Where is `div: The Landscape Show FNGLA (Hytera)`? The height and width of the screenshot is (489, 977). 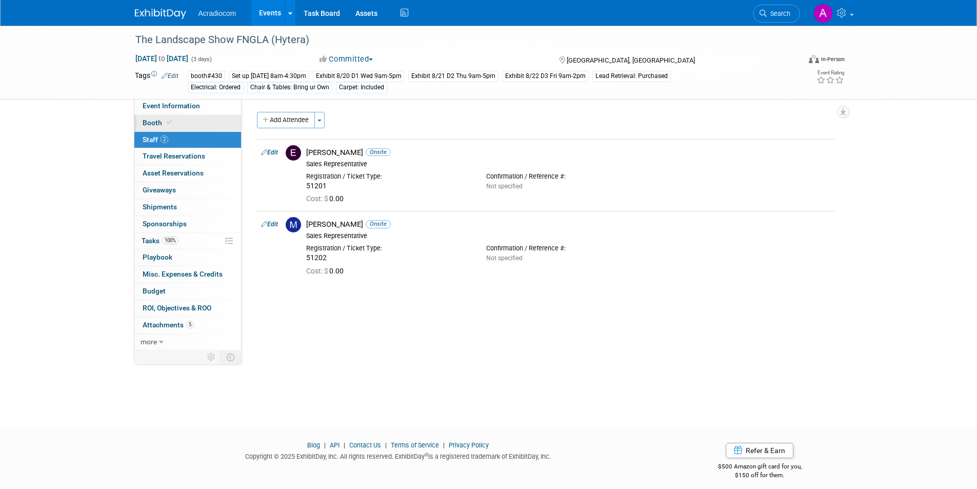 div: The Landscape Show FNGLA (Hytera) is located at coordinates (458, 40).